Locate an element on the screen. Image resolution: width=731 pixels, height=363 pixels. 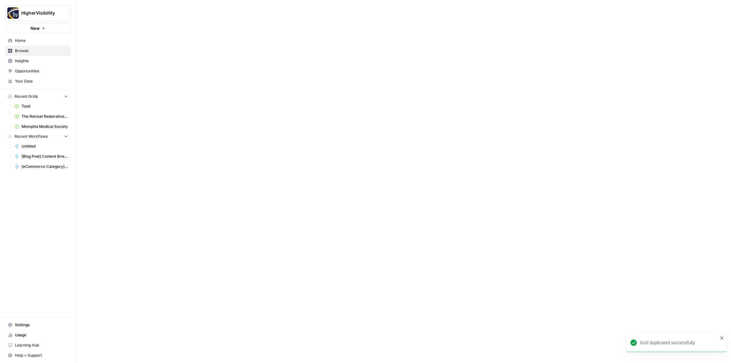
span: New is located at coordinates (35, 28).